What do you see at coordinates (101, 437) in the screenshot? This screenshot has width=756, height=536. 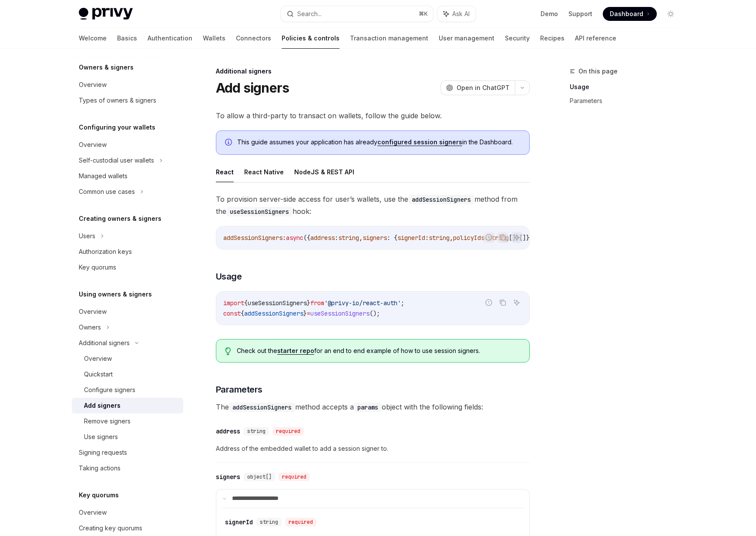 I see `div: Use signers` at bounding box center [101, 437].